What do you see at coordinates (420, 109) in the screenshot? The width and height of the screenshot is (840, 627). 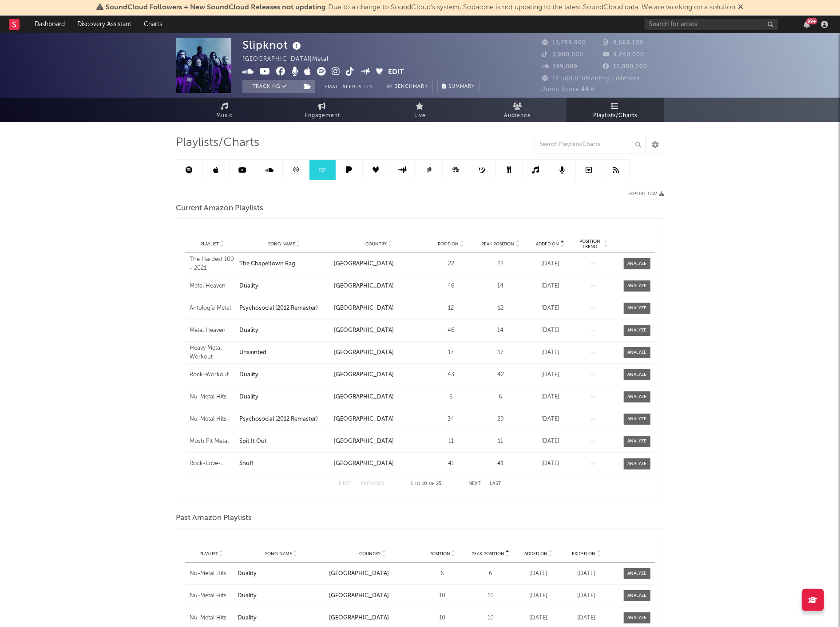 I see `a: Live` at bounding box center [420, 109].